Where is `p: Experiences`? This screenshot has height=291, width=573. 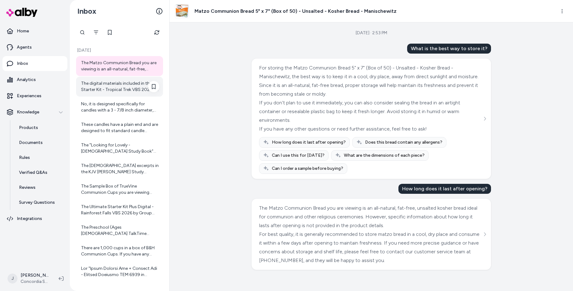 p: Experiences is located at coordinates (29, 96).